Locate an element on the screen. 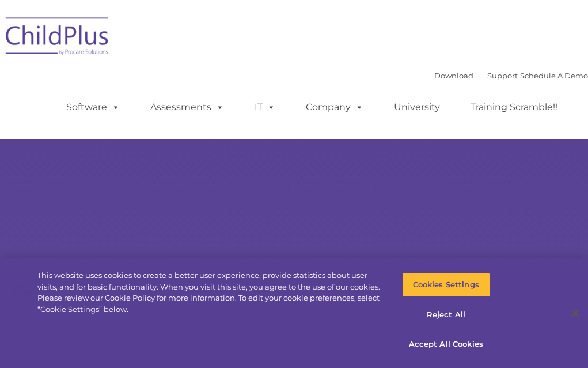 This screenshot has width=588, height=368. button: Accept All Cookies is located at coordinates (446, 344).